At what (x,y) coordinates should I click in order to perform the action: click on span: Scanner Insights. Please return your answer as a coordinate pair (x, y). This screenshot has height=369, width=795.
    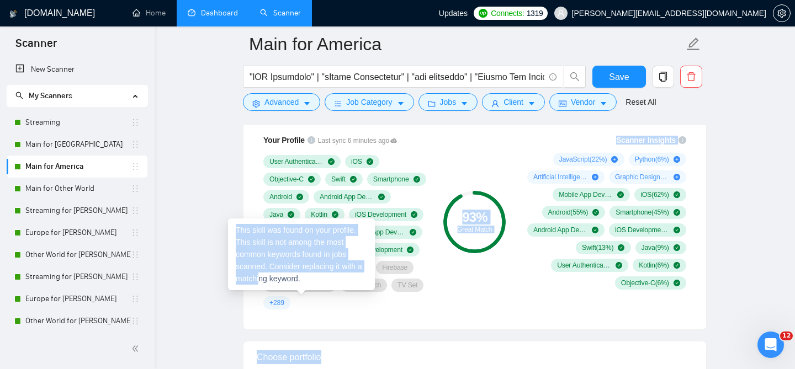
    Looking at the image, I should click on (646, 140).